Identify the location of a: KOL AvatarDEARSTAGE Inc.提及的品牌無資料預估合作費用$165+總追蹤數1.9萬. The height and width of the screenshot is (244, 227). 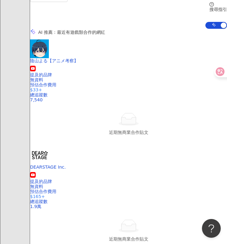
(128, 178).